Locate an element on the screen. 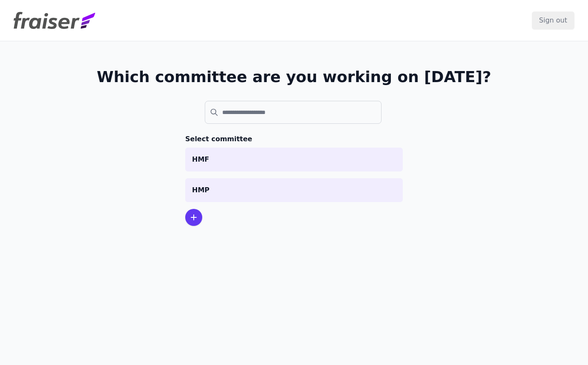  h3: Select committee is located at coordinates (294, 139).